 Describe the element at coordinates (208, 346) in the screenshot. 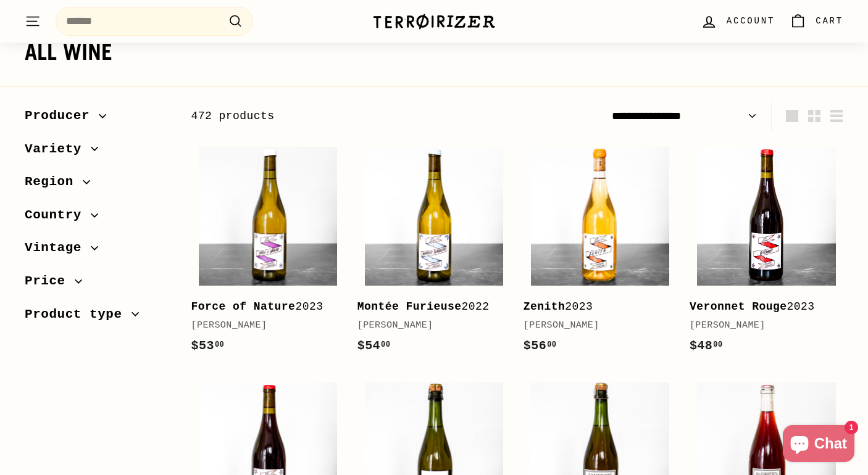

I see `span: $53` at that location.